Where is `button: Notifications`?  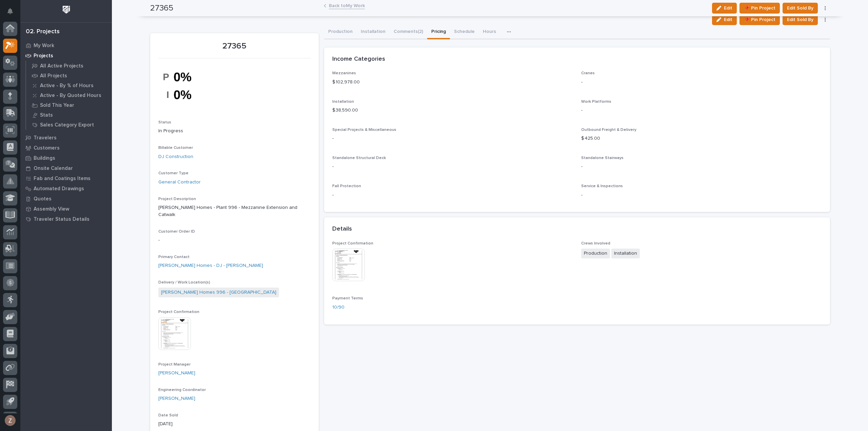
button: Notifications is located at coordinates (10, 11).